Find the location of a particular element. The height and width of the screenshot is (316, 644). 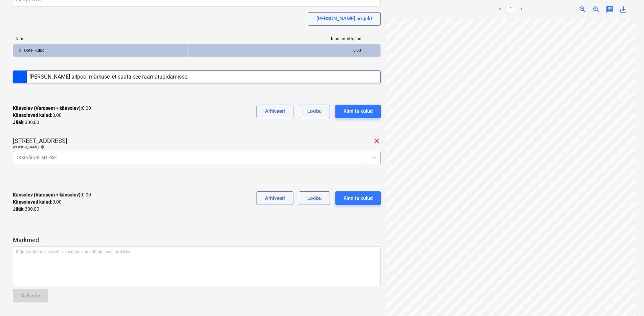

a: Page 1 is your current page is located at coordinates (511, 9).